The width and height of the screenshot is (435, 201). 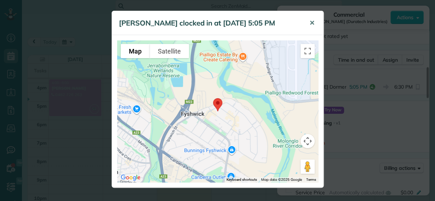 What do you see at coordinates (308, 51) in the screenshot?
I see `button: Toggle fullscreen view` at bounding box center [308, 51].